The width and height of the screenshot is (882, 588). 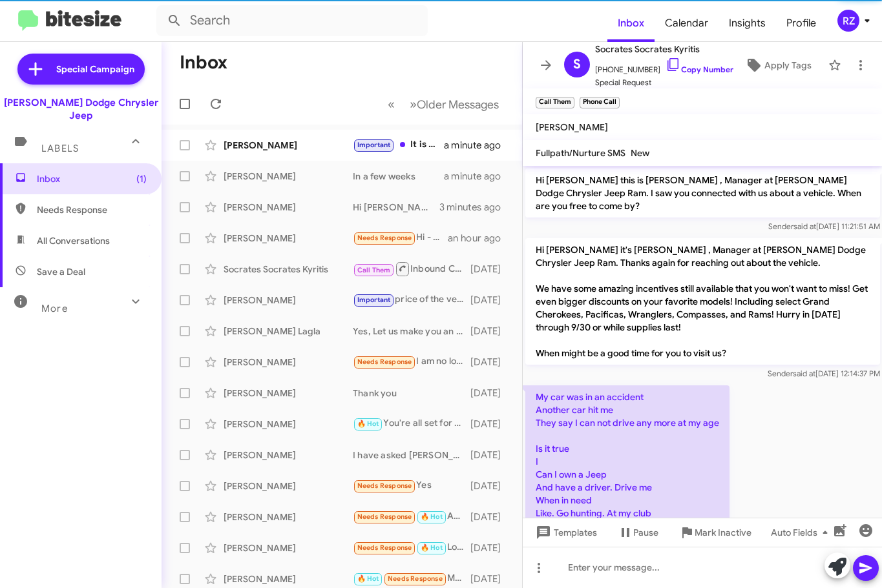 What do you see at coordinates (204, 63) in the screenshot?
I see `h1: Inbox` at bounding box center [204, 63].